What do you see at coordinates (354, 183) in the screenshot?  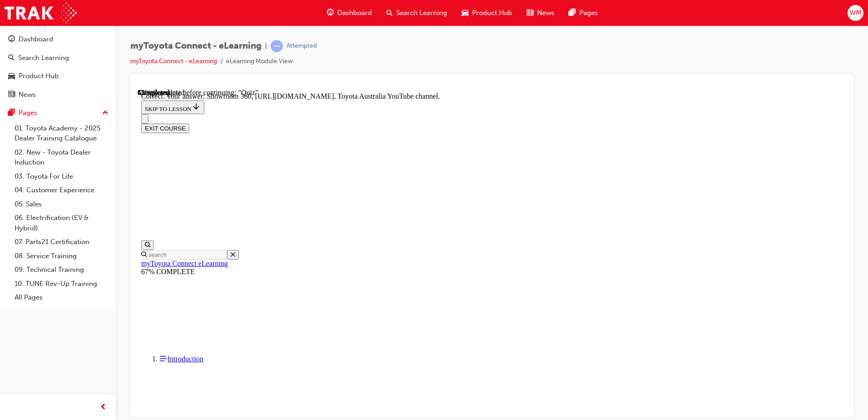 I see `div: 67% COMPLETE` at bounding box center [354, 183].